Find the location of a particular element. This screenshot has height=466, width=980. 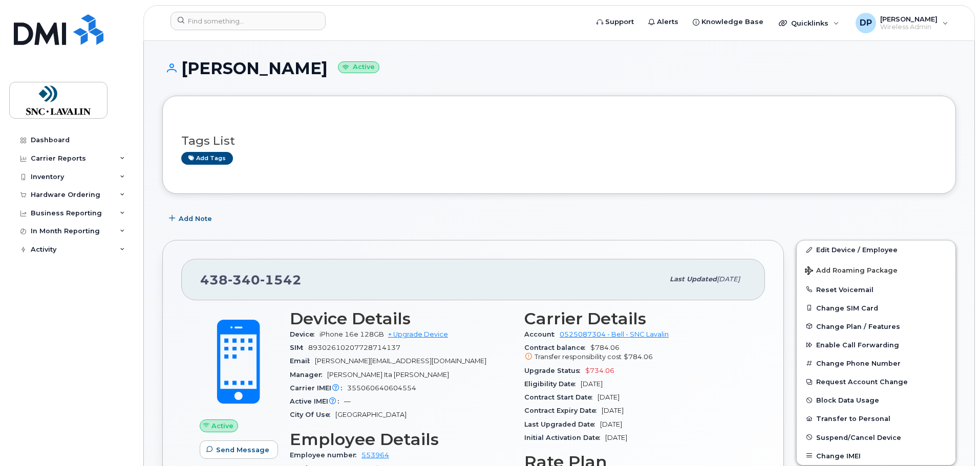

span: 340 is located at coordinates (244, 280).